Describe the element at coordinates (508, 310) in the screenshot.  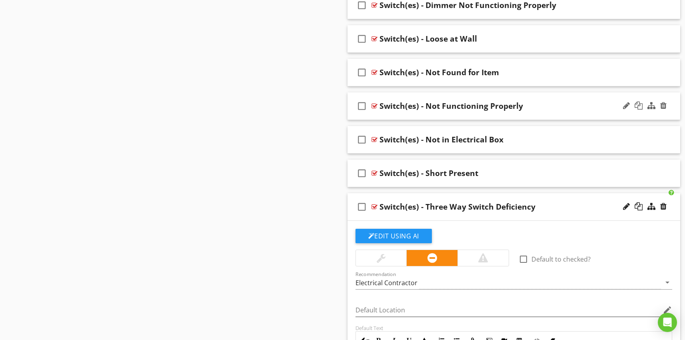
I see `input: Default Location` at that location.